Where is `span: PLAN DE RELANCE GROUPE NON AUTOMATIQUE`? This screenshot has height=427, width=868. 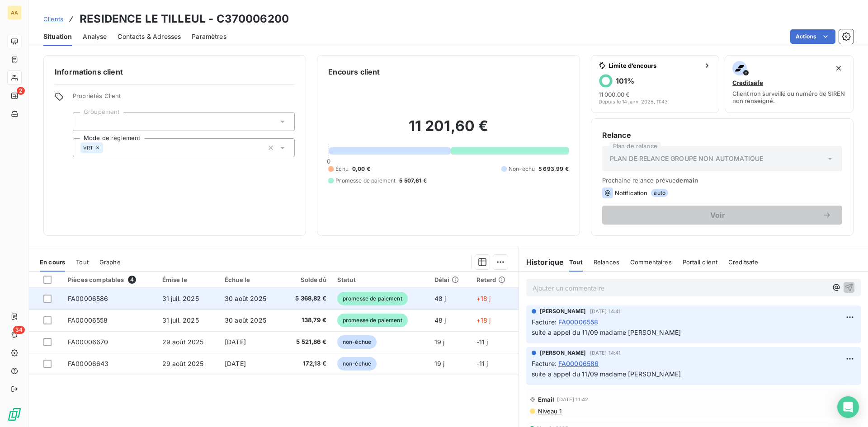 span: PLAN DE RELANCE GROUPE NON AUTOMATIQUE is located at coordinates (687, 158).